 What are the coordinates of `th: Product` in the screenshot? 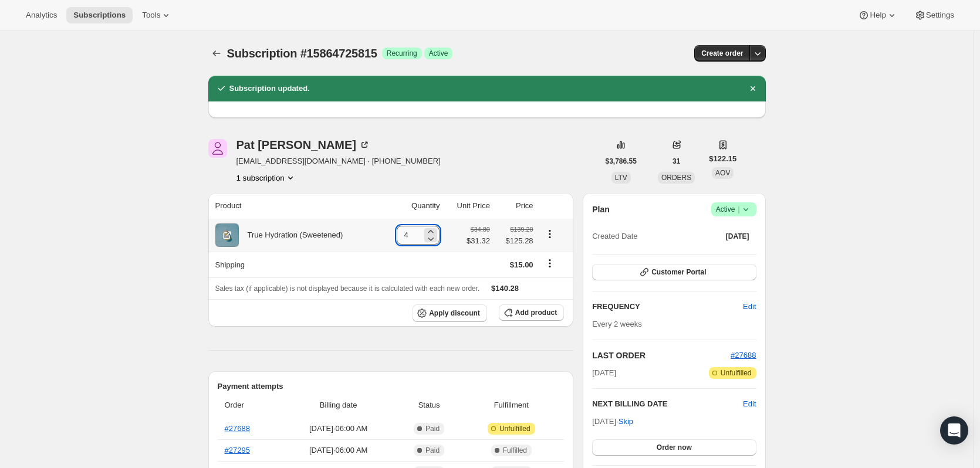 It's located at (294, 206).